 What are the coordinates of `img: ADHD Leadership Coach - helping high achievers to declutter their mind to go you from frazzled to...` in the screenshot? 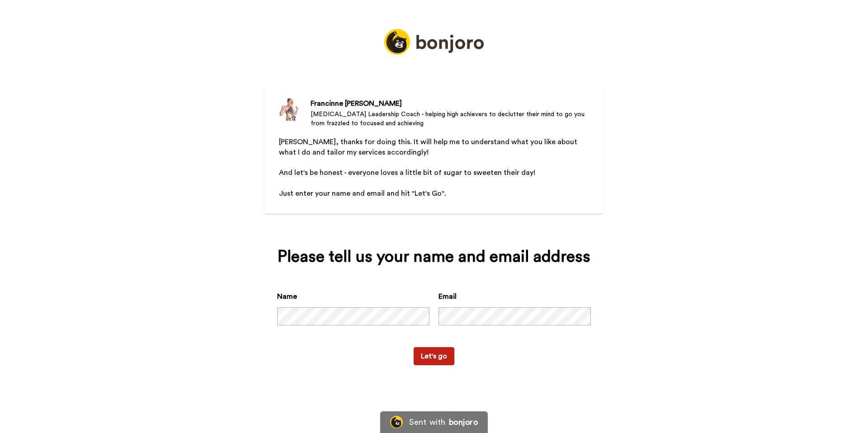 It's located at (290, 110).